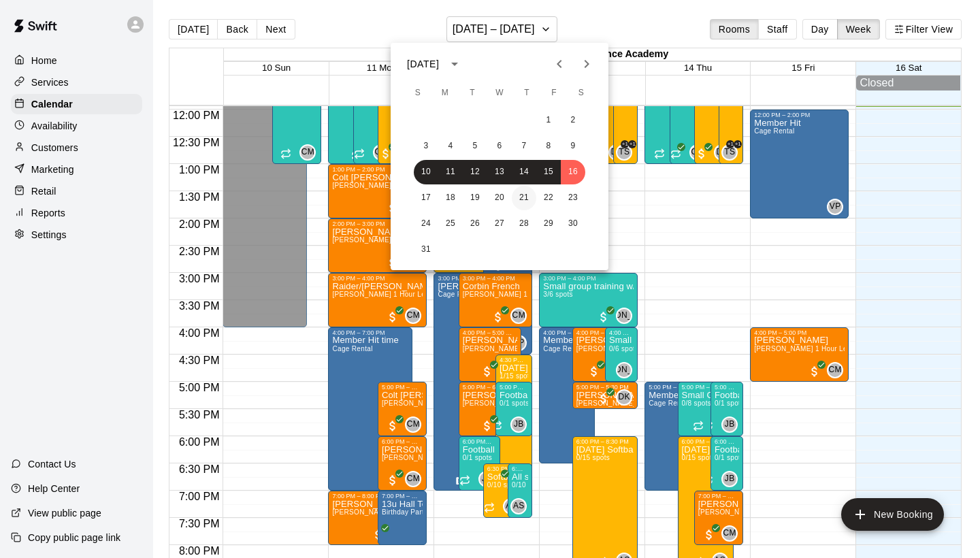 The image size is (980, 558). I want to click on button: 22, so click(548, 198).